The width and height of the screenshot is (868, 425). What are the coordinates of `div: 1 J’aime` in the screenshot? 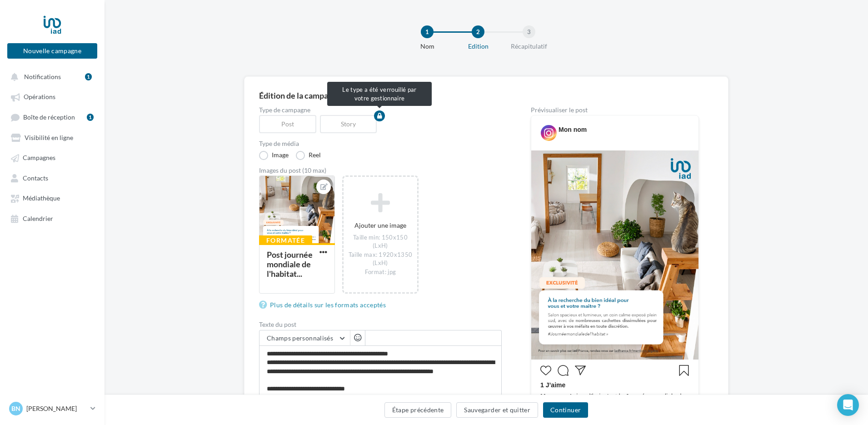 It's located at (615, 386).